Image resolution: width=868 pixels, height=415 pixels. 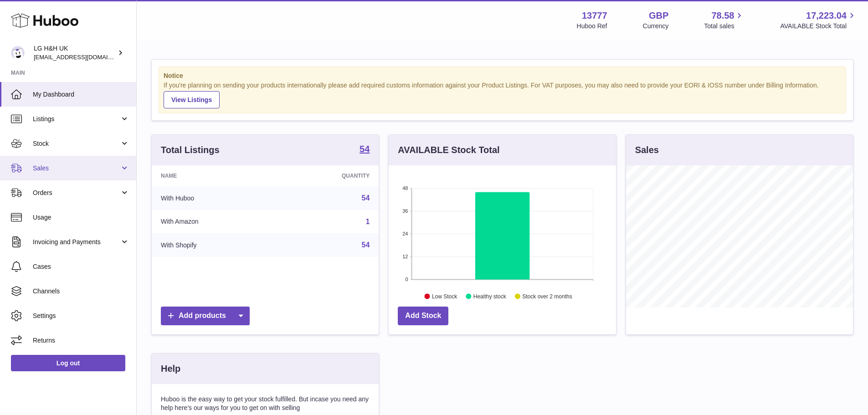 I want to click on h3: Help, so click(x=170, y=369).